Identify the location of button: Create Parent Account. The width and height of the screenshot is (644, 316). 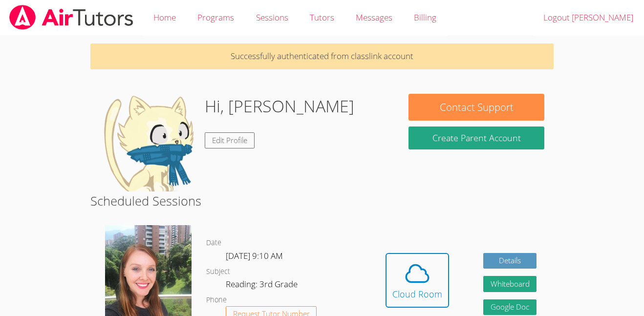
(476, 138).